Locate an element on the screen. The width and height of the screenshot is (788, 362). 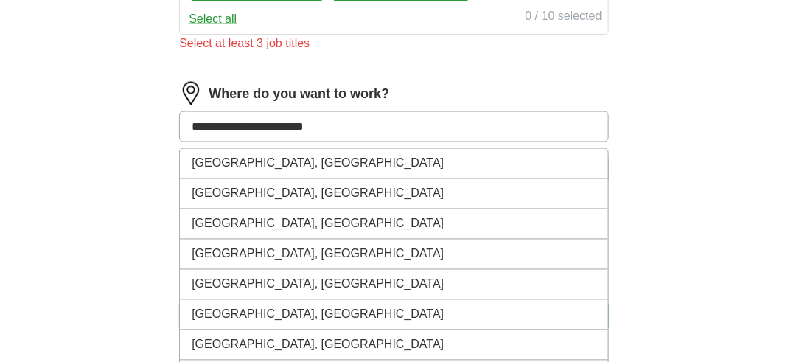
div: Select at least 3 job titles is located at coordinates (394, 44).